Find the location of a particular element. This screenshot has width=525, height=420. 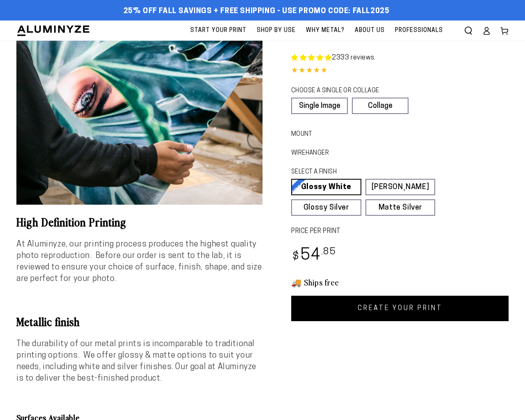

img: Aluminyze is located at coordinates (53, 31).